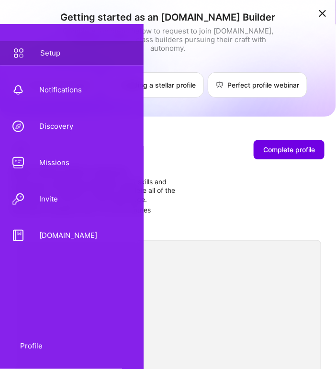  What do you see at coordinates (18, 163) in the screenshot?
I see `img: teamwork` at bounding box center [18, 163].